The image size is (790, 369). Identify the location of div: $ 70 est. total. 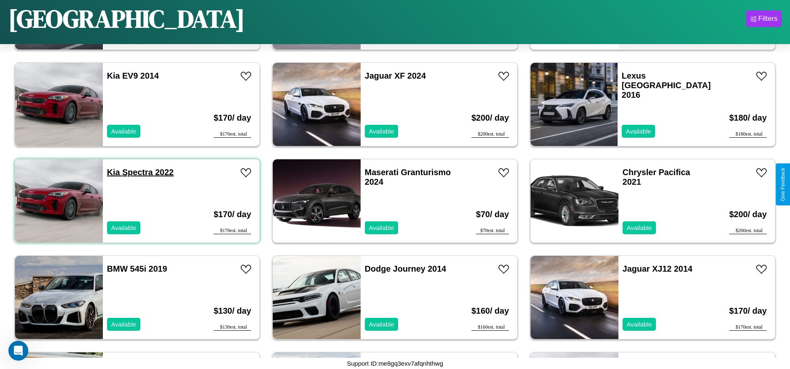
(492, 231).